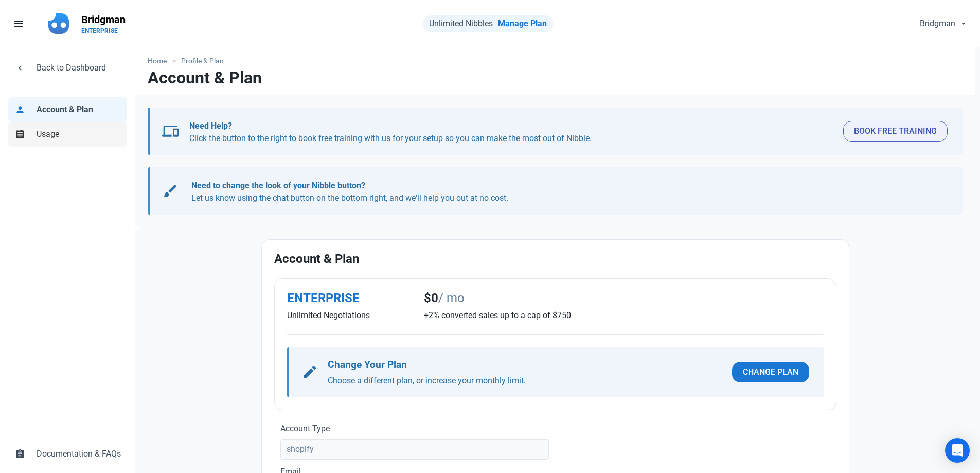 This screenshot has width=980, height=473. Describe the element at coordinates (957, 450) in the screenshot. I see `div: Open Intercom Messenger` at that location.